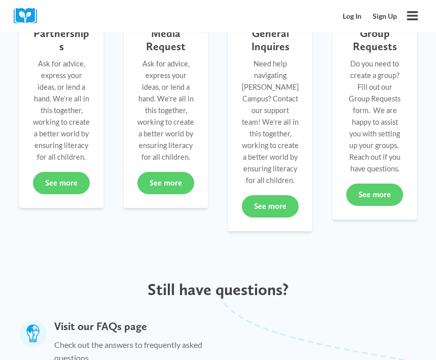 The image size is (436, 360). Describe the element at coordinates (166, 41) in the screenshot. I see `h5: Media Request` at that location.